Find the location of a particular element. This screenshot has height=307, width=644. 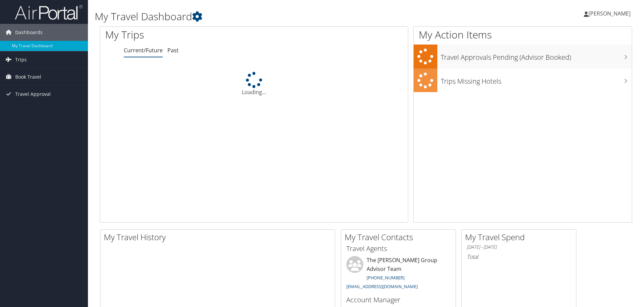

h3: Travel Approvals Pending (Advisor Booked) is located at coordinates (536, 56).